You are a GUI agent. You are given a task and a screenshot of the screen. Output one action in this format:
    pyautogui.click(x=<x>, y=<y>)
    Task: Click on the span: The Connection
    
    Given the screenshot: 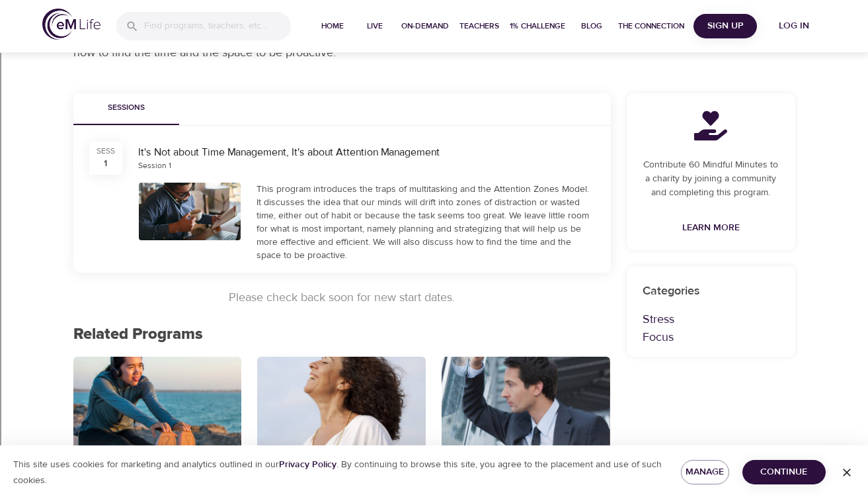 What is the action you would take?
    pyautogui.click(x=651, y=26)
    